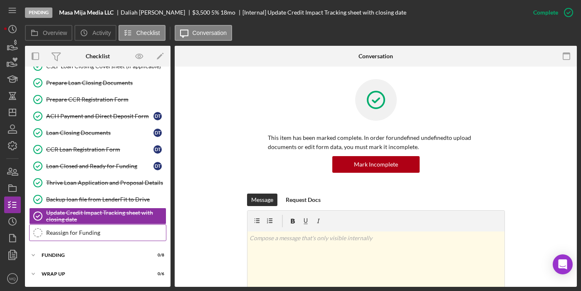  What do you see at coordinates (106, 233) in the screenshot?
I see `div: Reassign for Funding` at bounding box center [106, 233].